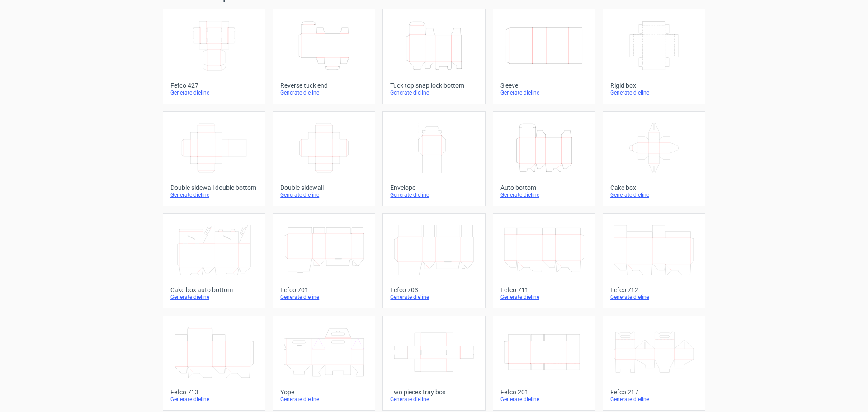 This screenshot has height=412, width=868. I want to click on a: Fefco 712Generate dieline, so click(654, 262).